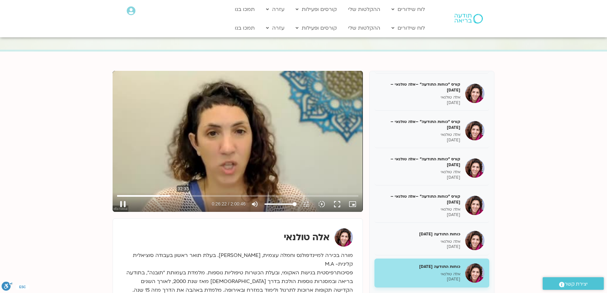  Describe the element at coordinates (468, 19) in the screenshot. I see `img: תודעה בריאה` at that location.